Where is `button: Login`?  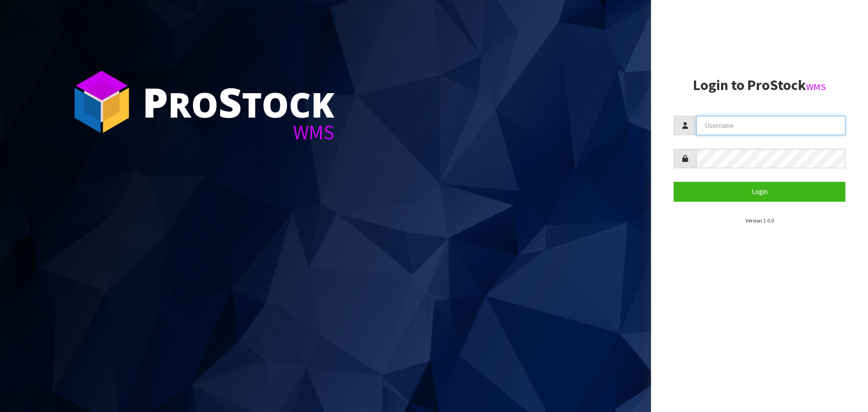
button: Login is located at coordinates (760, 191).